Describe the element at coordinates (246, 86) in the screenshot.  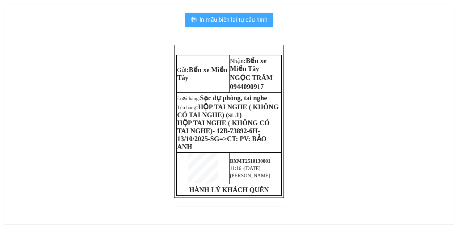
I see `span: 0944090917` at that location.